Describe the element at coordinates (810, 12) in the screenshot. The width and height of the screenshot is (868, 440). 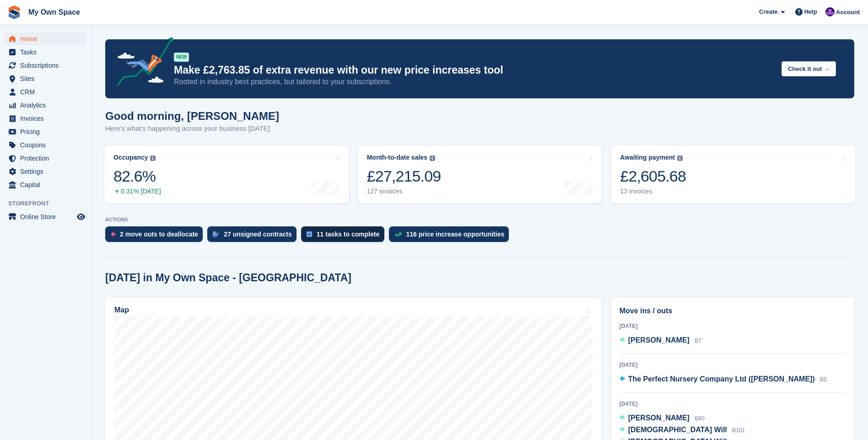
I see `span: Help` at that location.